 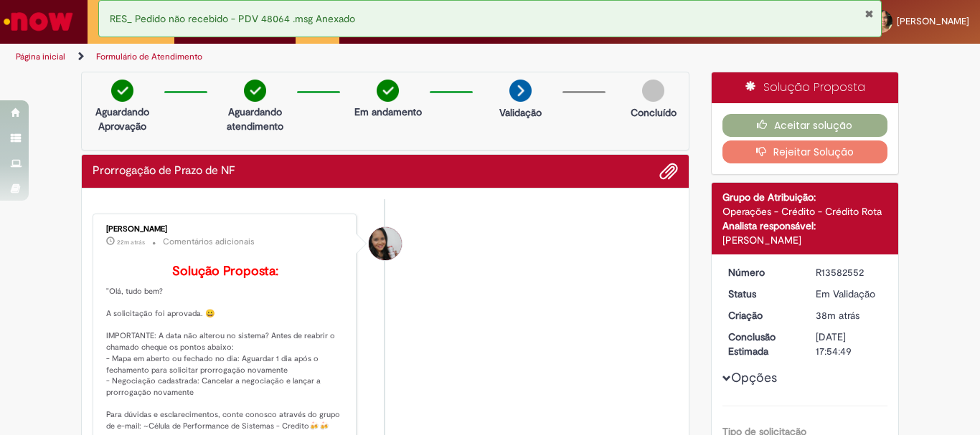 What do you see at coordinates (225, 271) in the screenshot?
I see `b: Solução Proposta:` at bounding box center [225, 271].